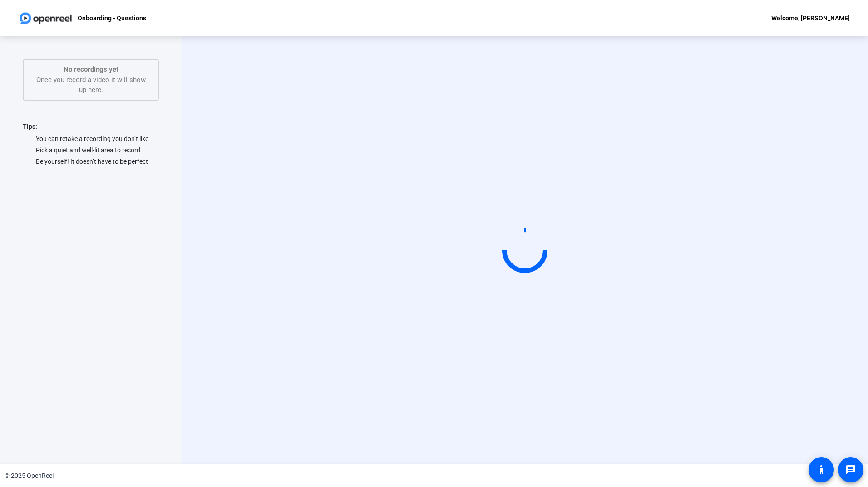 The width and height of the screenshot is (868, 487). I want to click on p: Onboarding - Questions, so click(111, 18).